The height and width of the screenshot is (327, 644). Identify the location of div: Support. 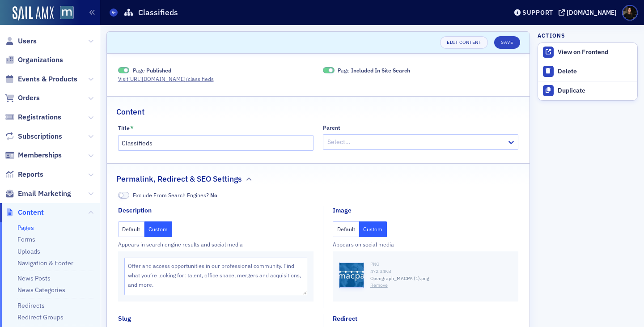
(538, 13).